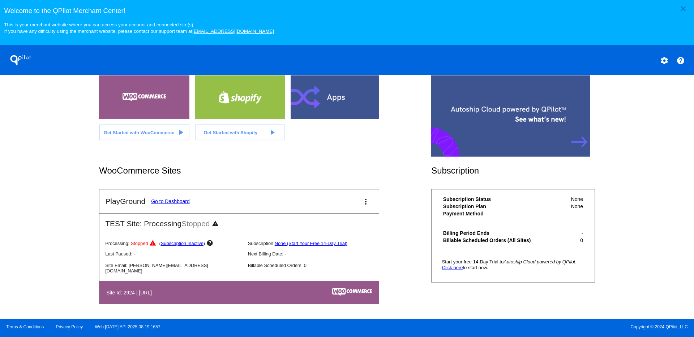 The height and width of the screenshot is (337, 694). I want to click on mat-icon: more_vert, so click(366, 202).